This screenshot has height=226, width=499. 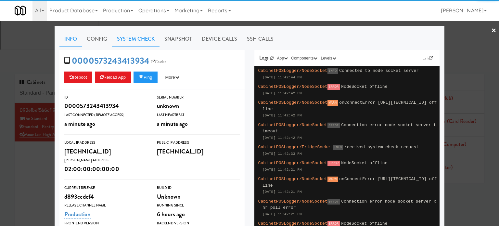 What do you see at coordinates (264, 58) in the screenshot?
I see `span: Logs` at bounding box center [264, 58].